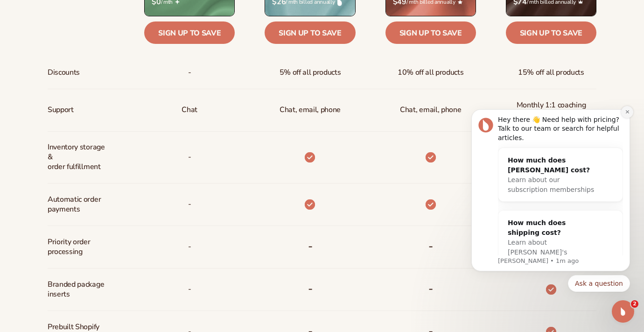  Describe the element at coordinates (79, 204) in the screenshot. I see `span: Automatic order payments` at that location.